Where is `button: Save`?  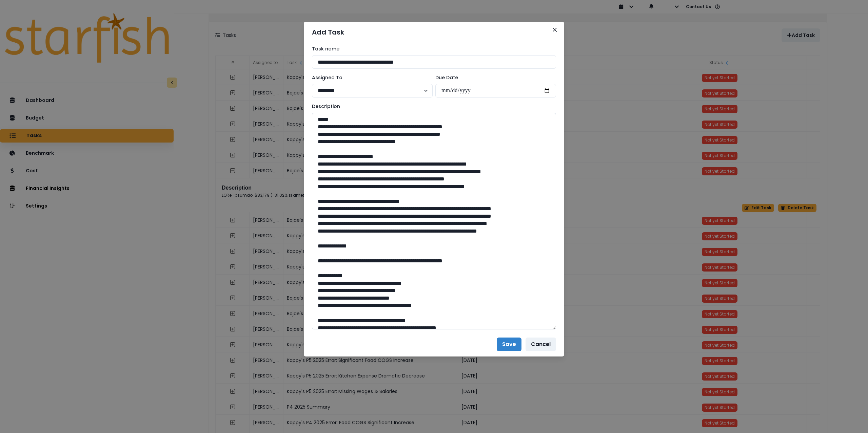
button: Save is located at coordinates (509, 345).